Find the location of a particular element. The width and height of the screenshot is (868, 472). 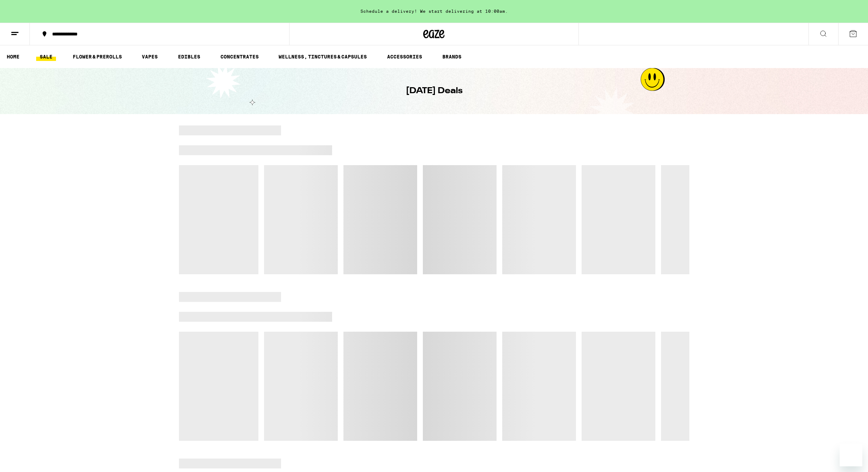

a: ACCESSORIES is located at coordinates (404, 57).